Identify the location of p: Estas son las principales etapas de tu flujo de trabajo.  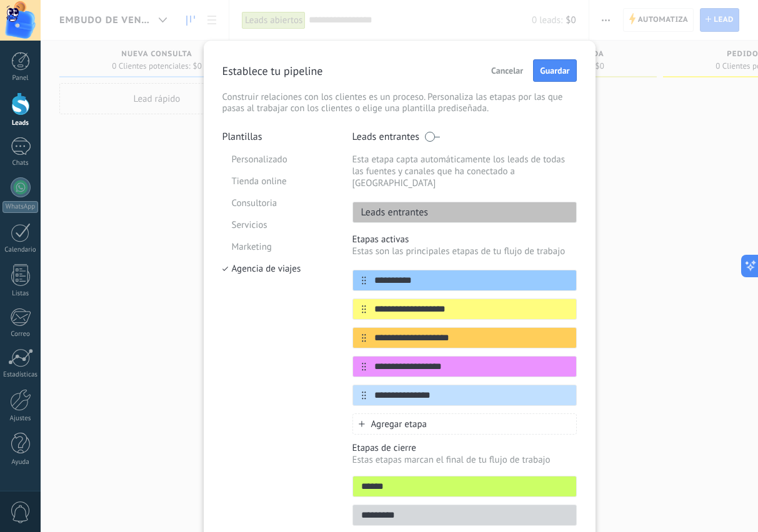
(464, 251).